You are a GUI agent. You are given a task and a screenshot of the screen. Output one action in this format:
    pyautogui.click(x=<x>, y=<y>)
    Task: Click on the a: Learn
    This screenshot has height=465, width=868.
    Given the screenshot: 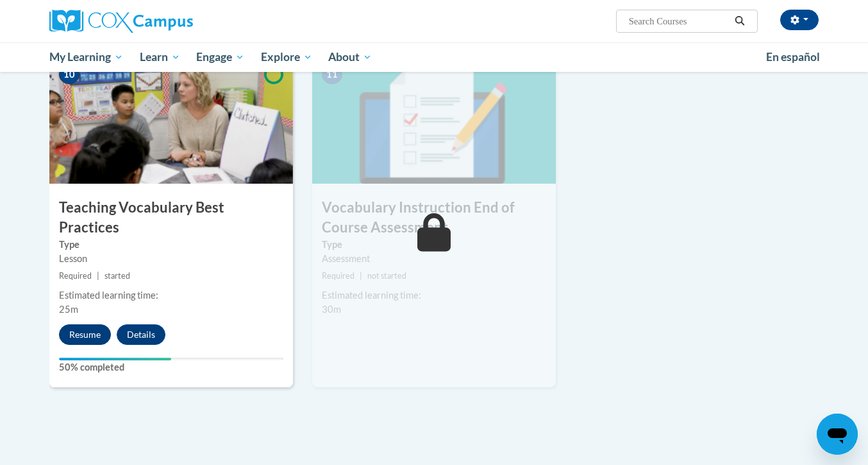 What is the action you would take?
    pyautogui.click(x=159, y=57)
    